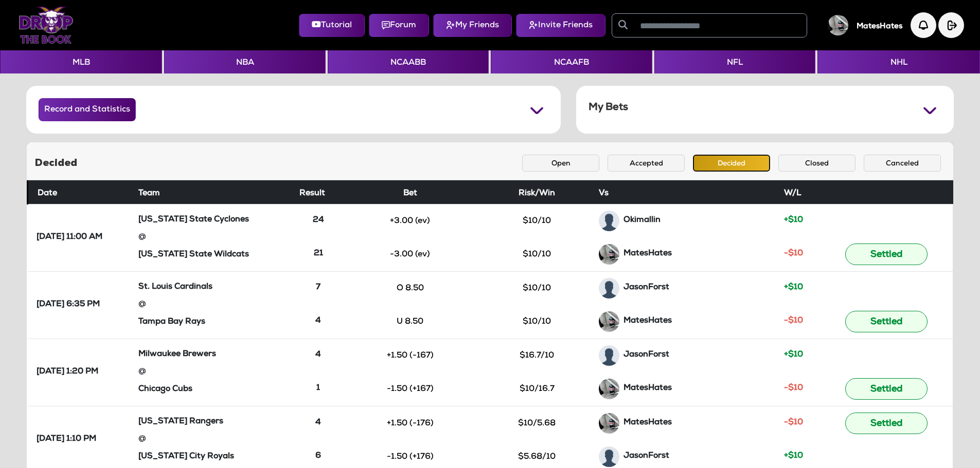 The height and width of the screenshot is (468, 980). I want to click on button: Canceled, so click(902, 163).